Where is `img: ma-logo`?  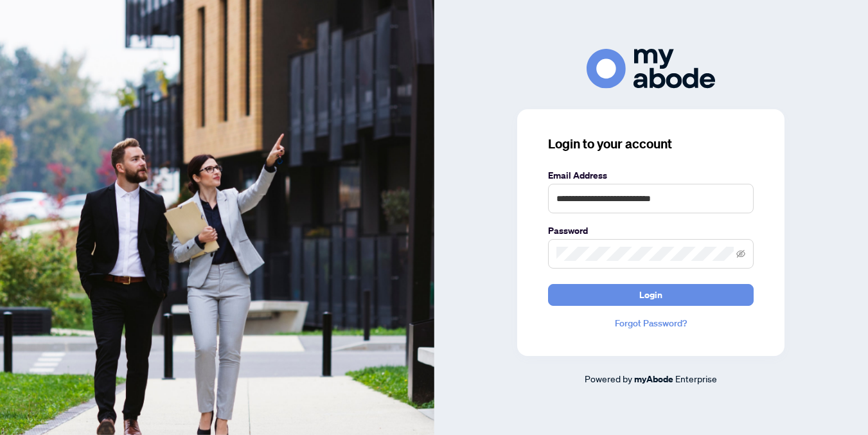 img: ma-logo is located at coordinates (651, 68).